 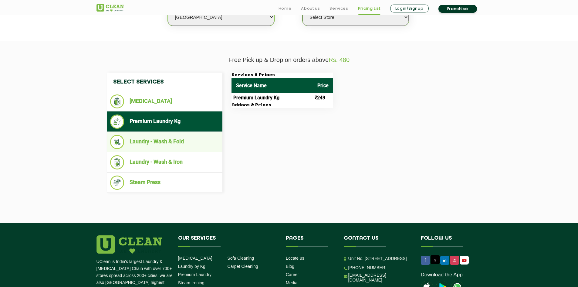 What do you see at coordinates (409, 8) in the screenshot?
I see `a: Login/Signup` at bounding box center [409, 8].